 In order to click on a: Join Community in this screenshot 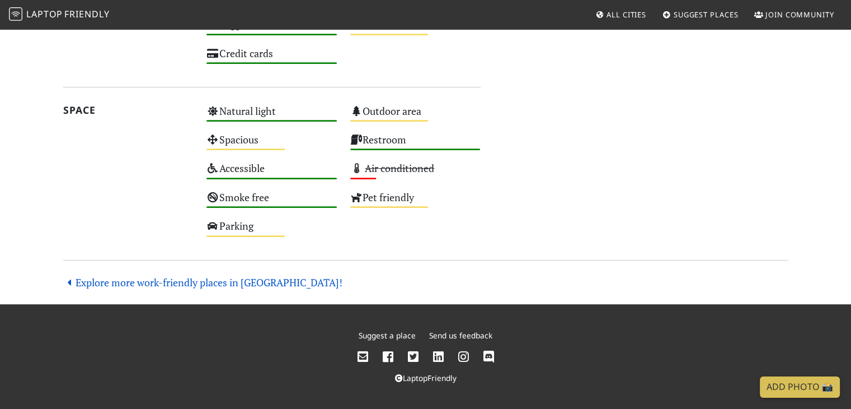, I will do `click(794, 15)`.